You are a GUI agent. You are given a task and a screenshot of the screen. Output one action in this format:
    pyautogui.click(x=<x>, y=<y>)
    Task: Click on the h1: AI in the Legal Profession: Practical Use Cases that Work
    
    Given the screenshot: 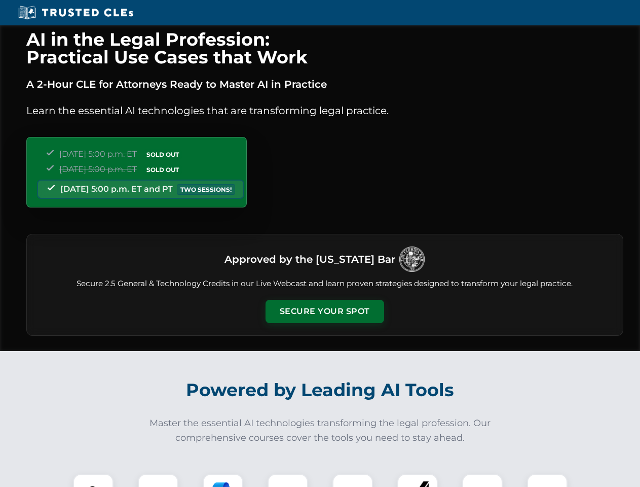 What is the action you would take?
    pyautogui.click(x=325, y=48)
    